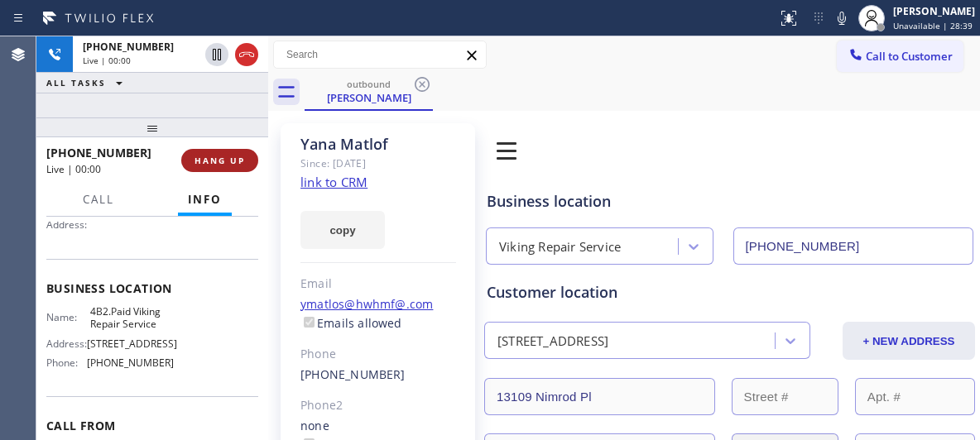  Describe the element at coordinates (132, 318) in the screenshot. I see `span: 4B2.Paid Viking Repair Service` at that location.